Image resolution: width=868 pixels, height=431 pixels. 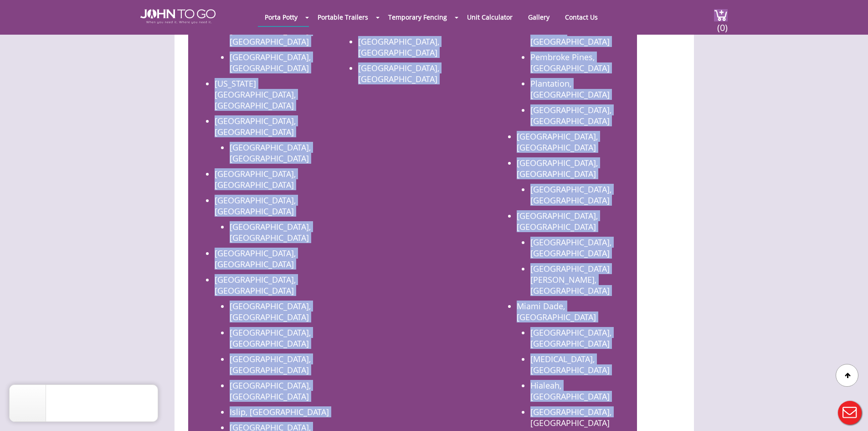 I want to click on a: Gallery, so click(x=538, y=17).